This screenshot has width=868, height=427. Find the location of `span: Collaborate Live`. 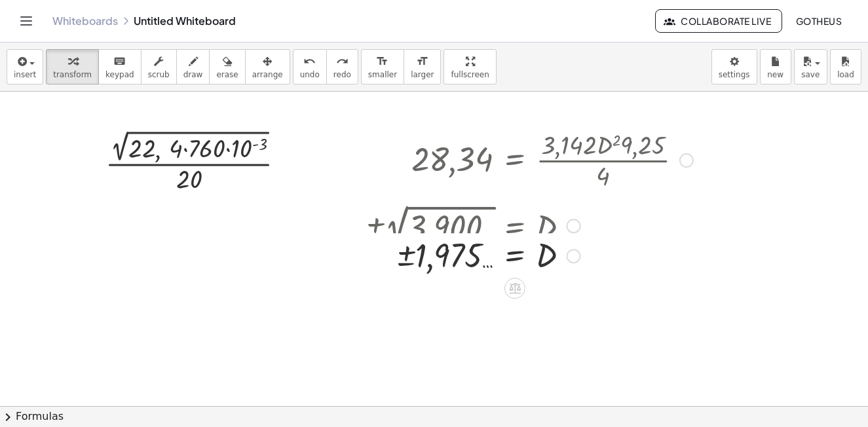

span: Collaborate Live is located at coordinates (719, 21).